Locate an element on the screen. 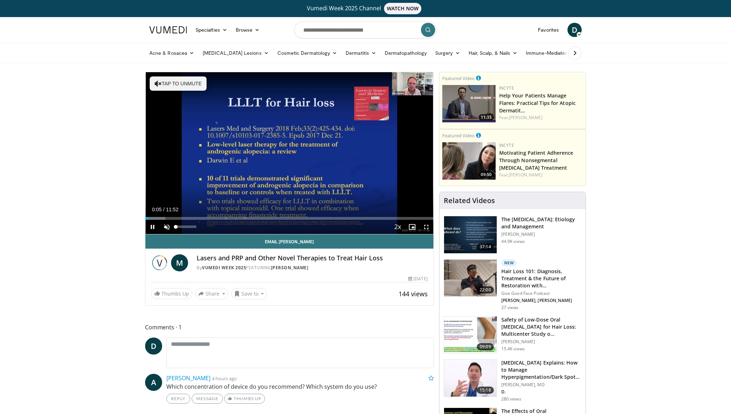  img: 823268b6-bc03-4188-ae60-9bdbfe394016.150x105_q85_crop-smart_upscale.jpg is located at coordinates (471, 278).